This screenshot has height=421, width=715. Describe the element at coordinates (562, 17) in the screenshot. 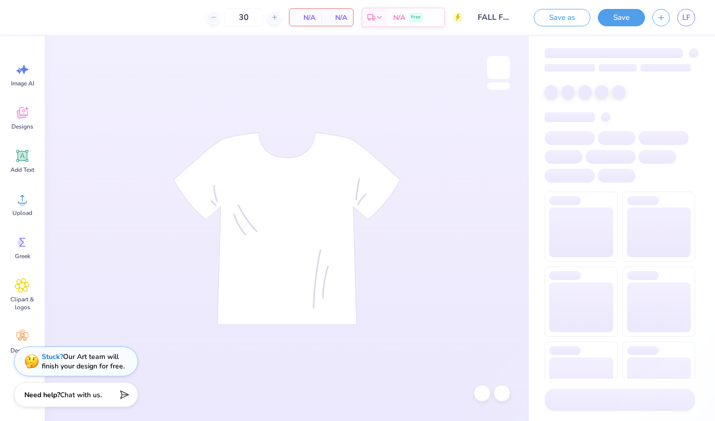

I see `button: Save as` at that location.